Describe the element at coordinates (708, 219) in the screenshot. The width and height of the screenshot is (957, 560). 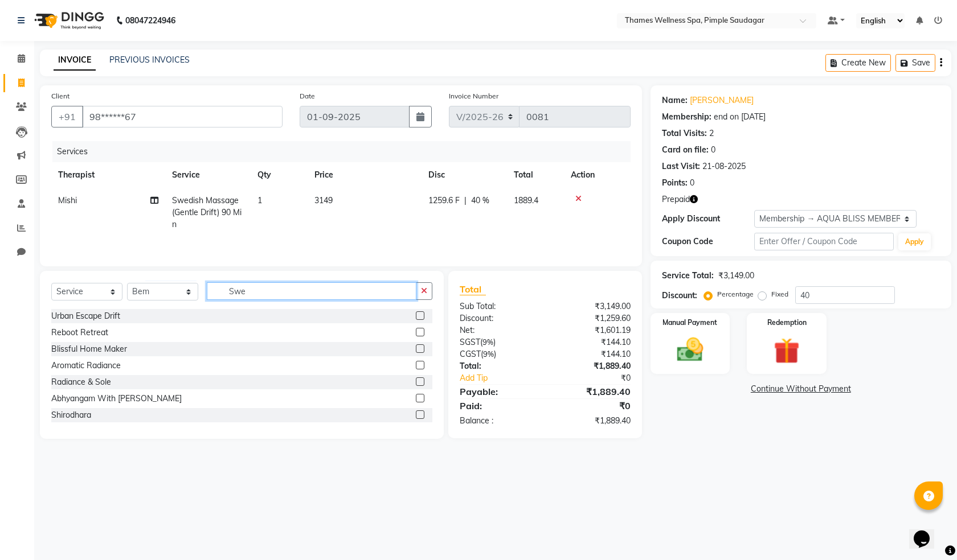
I see `div: Apply Discount` at that location.